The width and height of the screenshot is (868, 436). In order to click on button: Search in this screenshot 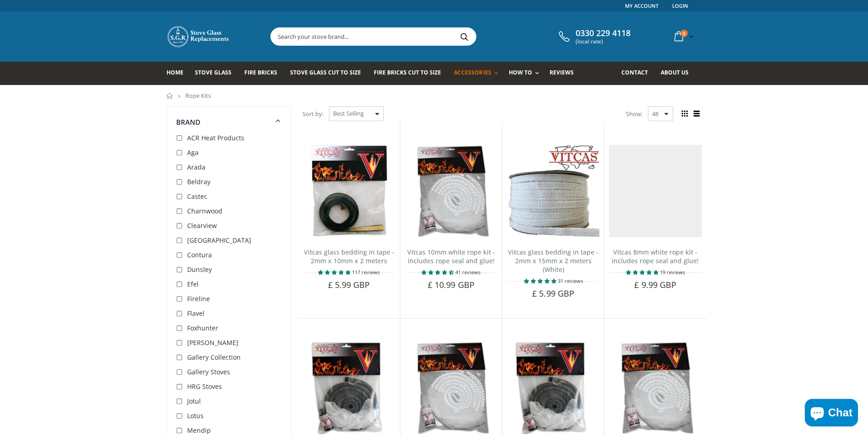, I will do `click(465, 36)`.